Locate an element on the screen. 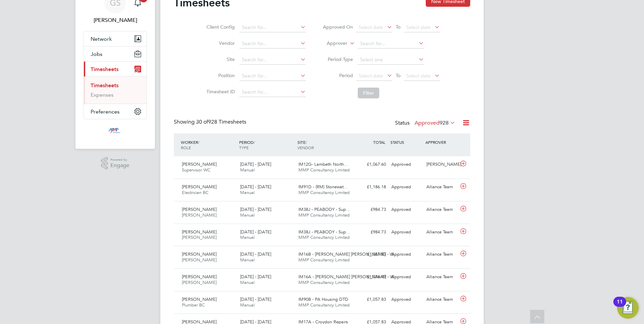  button: Jobs is located at coordinates (116, 54).